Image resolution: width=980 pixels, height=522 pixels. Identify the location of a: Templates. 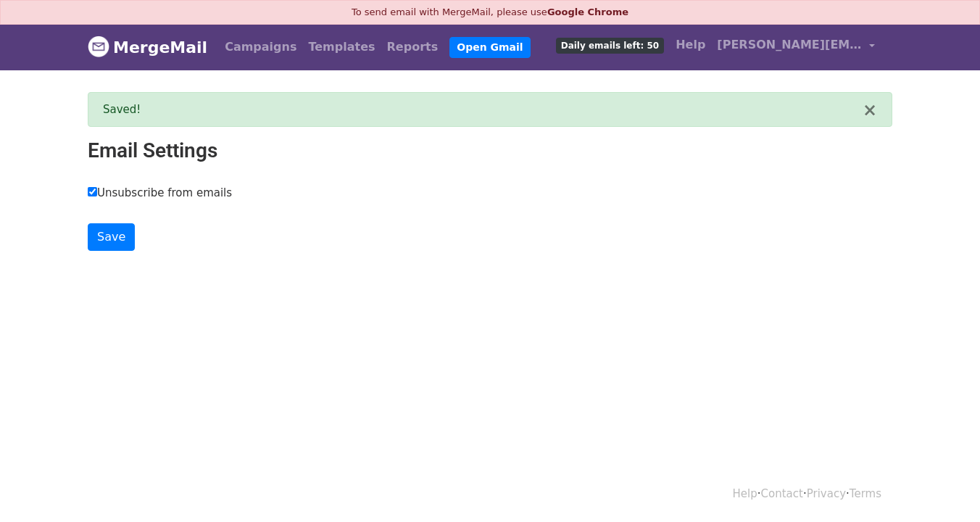
(342, 47).